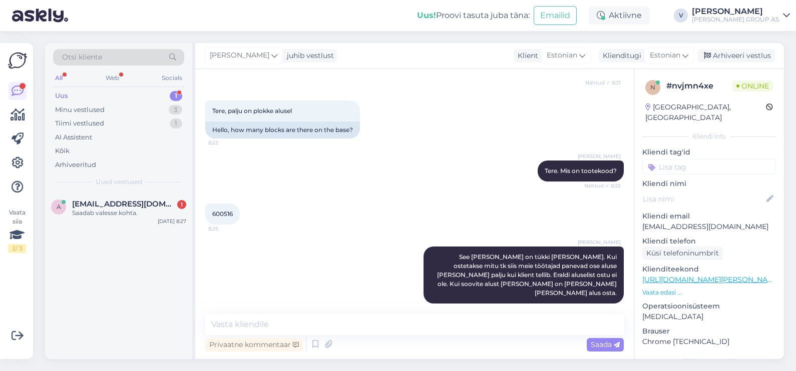  I want to click on p: Klienditeekond, so click(709, 269).